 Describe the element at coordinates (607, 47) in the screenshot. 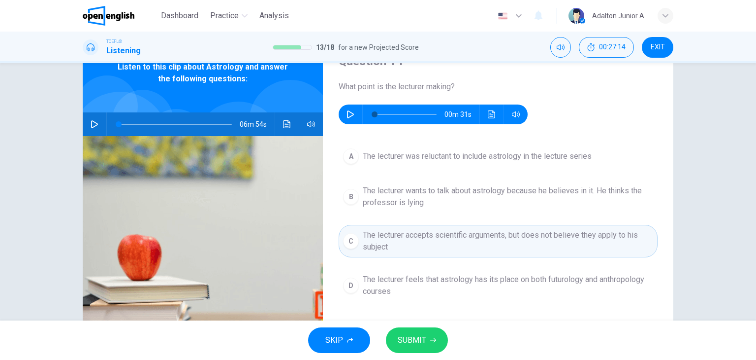

I see `div: Hide` at that location.